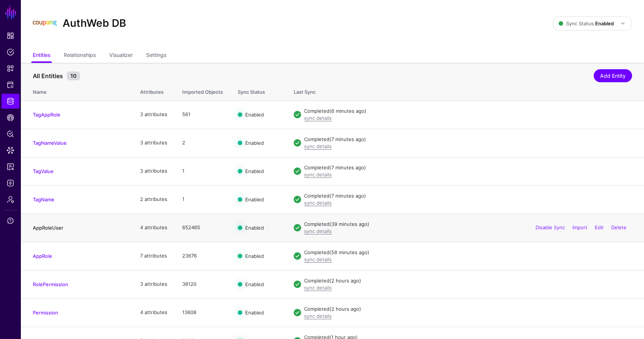 This screenshot has height=339, width=644. What do you see at coordinates (49, 143) in the screenshot?
I see `a: TagNameValue` at bounding box center [49, 143].